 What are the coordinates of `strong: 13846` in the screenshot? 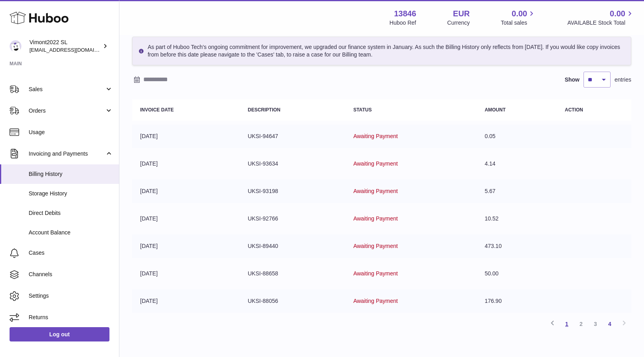 It's located at (405, 13).